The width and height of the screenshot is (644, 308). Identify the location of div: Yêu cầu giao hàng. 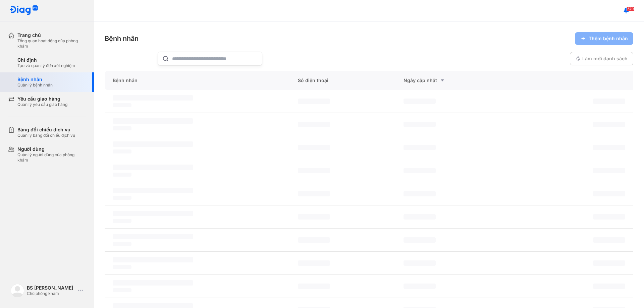
(42, 99).